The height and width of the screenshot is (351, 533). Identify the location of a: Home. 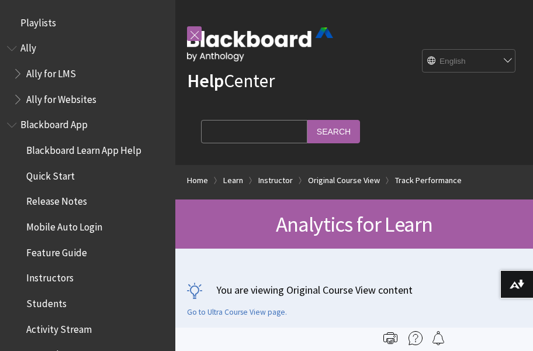
(198, 180).